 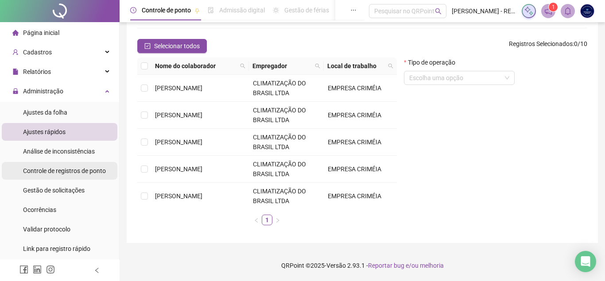 I want to click on span: linkedin, so click(x=37, y=270).